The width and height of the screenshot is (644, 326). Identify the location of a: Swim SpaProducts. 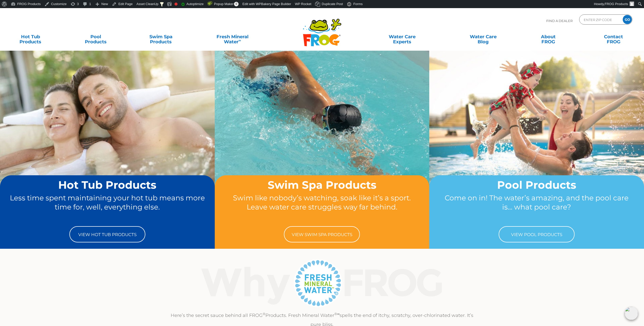
(161, 36).